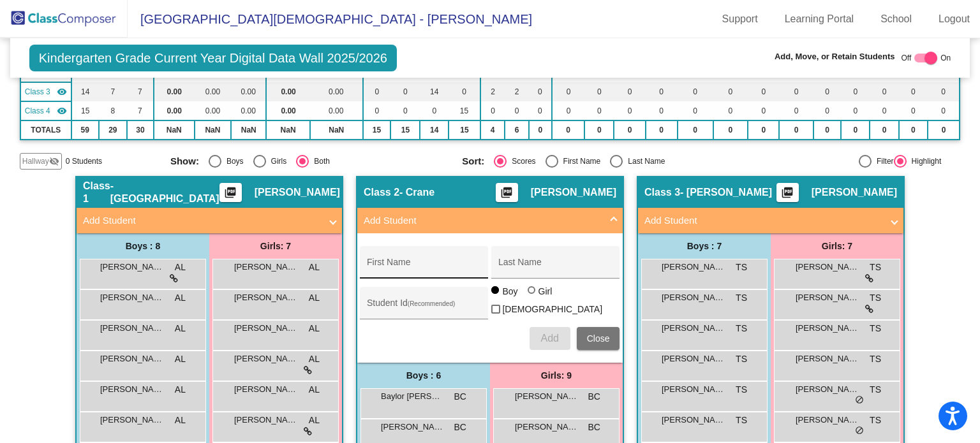 The height and width of the screenshot is (443, 980). I want to click on input: First Name, so click(424, 267).